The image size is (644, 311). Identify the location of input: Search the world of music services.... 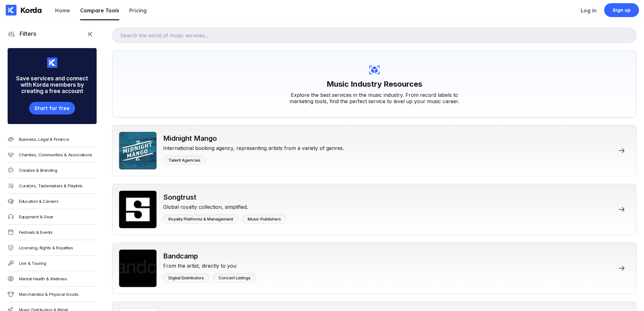
(374, 35).